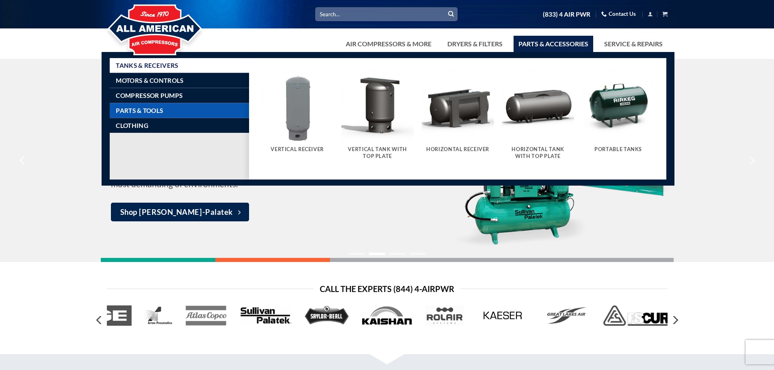  What do you see at coordinates (386, 14) in the screenshot?
I see `input: Search…` at bounding box center [386, 14].